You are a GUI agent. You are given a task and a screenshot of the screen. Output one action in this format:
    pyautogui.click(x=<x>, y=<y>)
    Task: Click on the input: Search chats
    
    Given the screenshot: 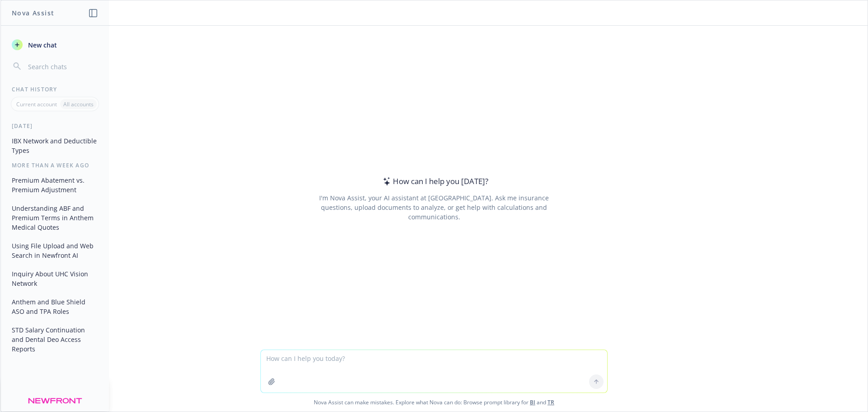 What is the action you would take?
    pyautogui.click(x=62, y=67)
    